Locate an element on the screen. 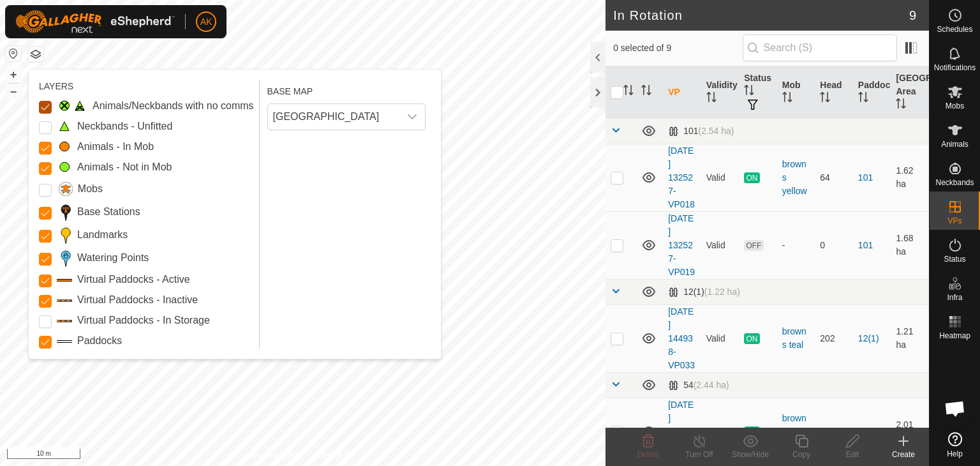 Image resolution: width=980 pixels, height=466 pixels. button: Map Layers is located at coordinates (36, 54).